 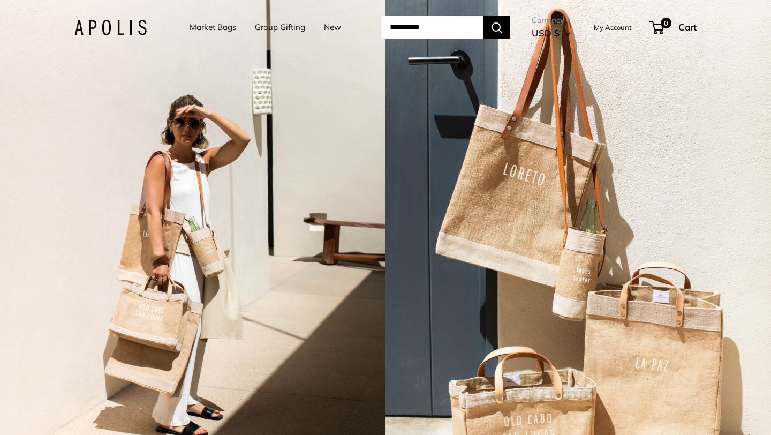 I want to click on input: Search..., so click(x=432, y=27).